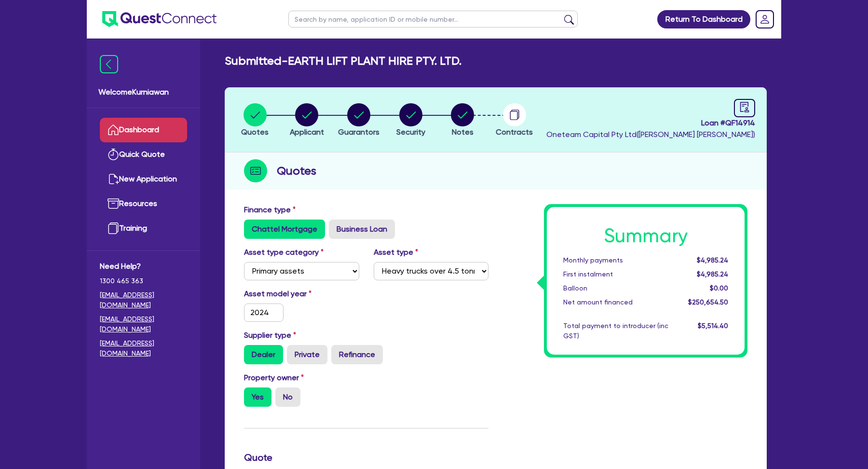  What do you see at coordinates (359, 120) in the screenshot?
I see `button: Guarantors` at bounding box center [359, 120].